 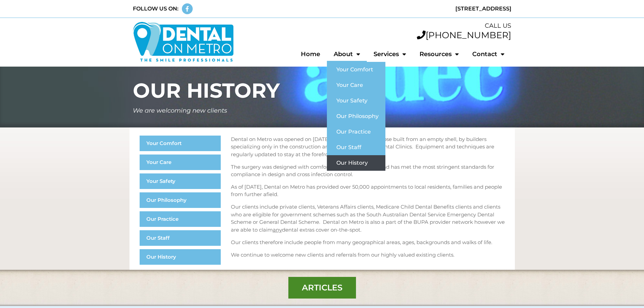 What do you see at coordinates (368, 255) in the screenshot?
I see `p: We continue to welcome new clients and referrals from our highly valued existing clients.` at bounding box center [368, 255].